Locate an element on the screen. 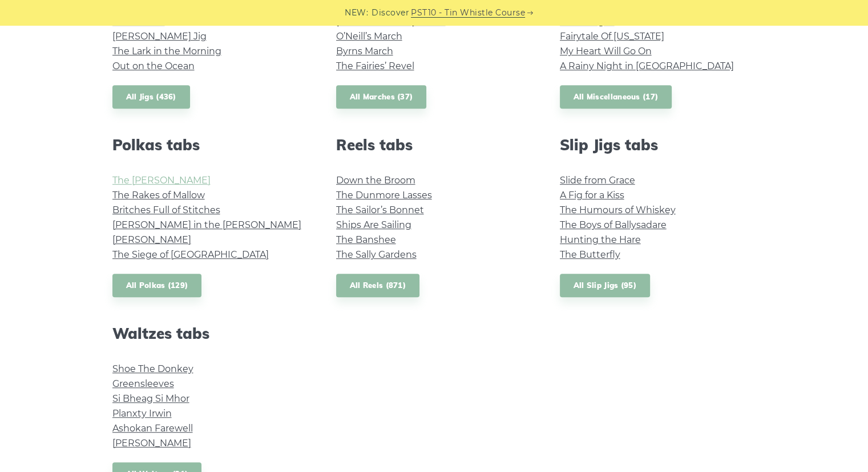  a: The Dunmore Lasses is located at coordinates (385, 195).